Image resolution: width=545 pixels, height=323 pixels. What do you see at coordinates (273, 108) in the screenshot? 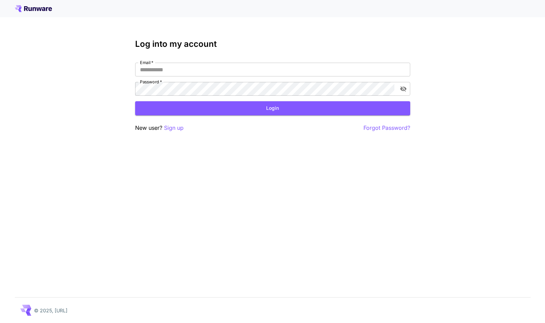
I see `button: Login` at bounding box center [273, 108].